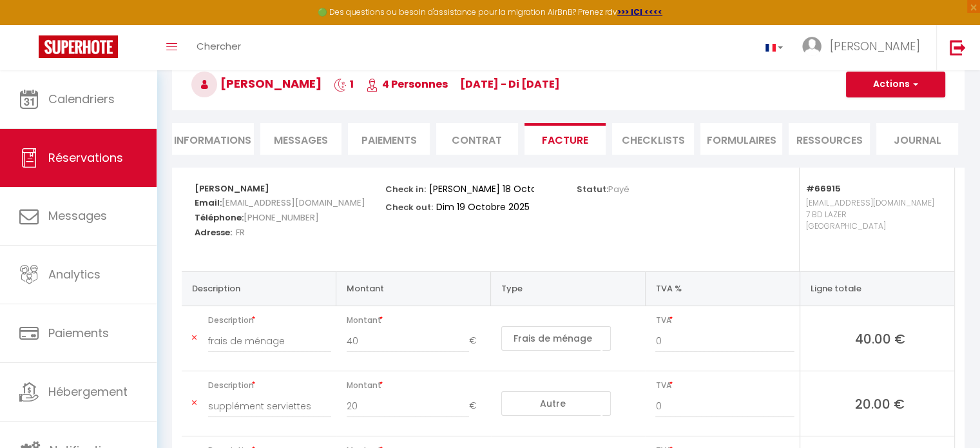 The width and height of the screenshot is (980, 448). What do you see at coordinates (409, 205) in the screenshot?
I see `p: Check out:` at bounding box center [409, 205].